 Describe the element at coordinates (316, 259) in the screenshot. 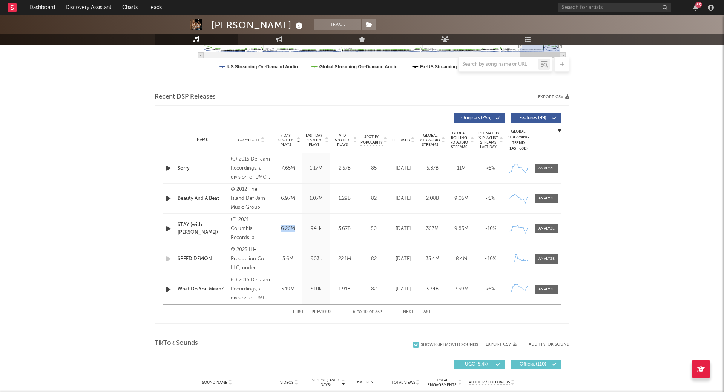

I see `div: 903k` at that location.